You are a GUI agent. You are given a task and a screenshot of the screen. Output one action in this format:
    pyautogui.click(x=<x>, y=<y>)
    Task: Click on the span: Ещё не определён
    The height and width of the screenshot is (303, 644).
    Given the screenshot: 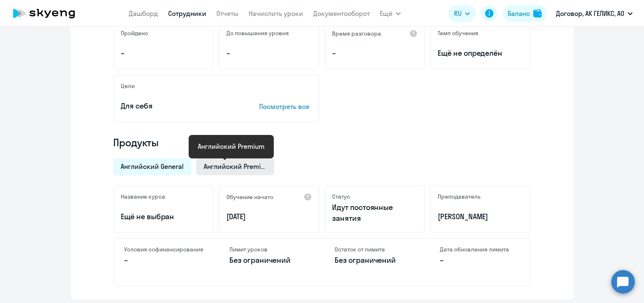 What is the action you would take?
    pyautogui.click(x=481, y=53)
    